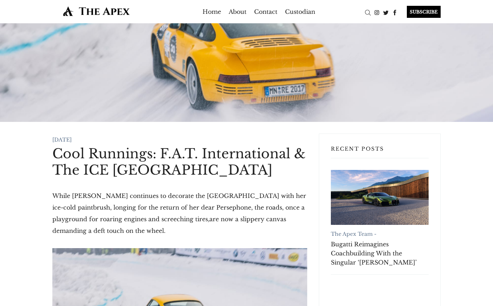 The height and width of the screenshot is (306, 493). Describe the element at coordinates (300, 12) in the screenshot. I see `a: Custodian` at that location.